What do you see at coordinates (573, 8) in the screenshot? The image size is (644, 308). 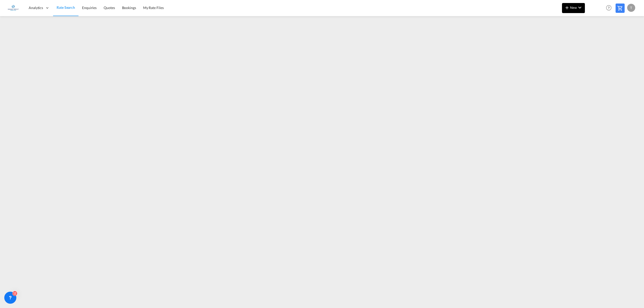 I see `button: icon-plus 400-fgNewicon-chevron-down` at bounding box center [573, 8].